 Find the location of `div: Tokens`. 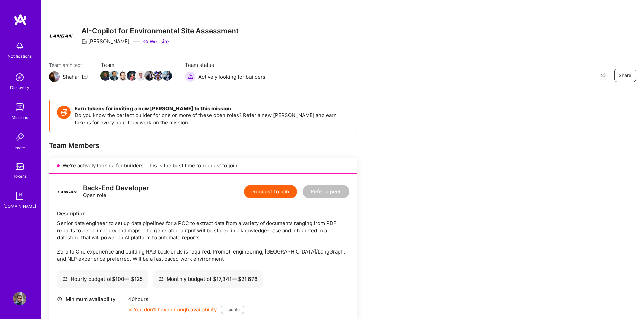

div: Tokens is located at coordinates (19, 176).